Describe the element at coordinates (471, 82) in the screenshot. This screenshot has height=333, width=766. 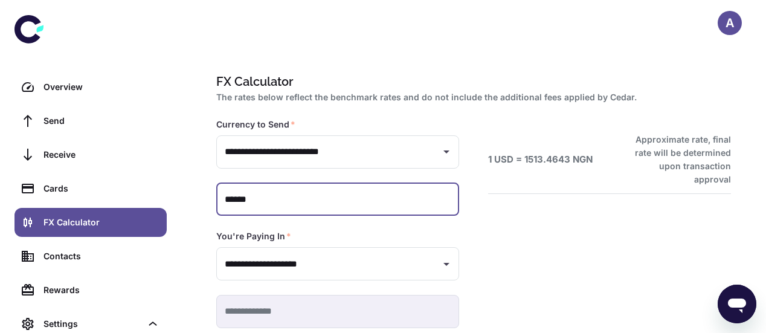
I see `h1: FX Calculator` at that location.